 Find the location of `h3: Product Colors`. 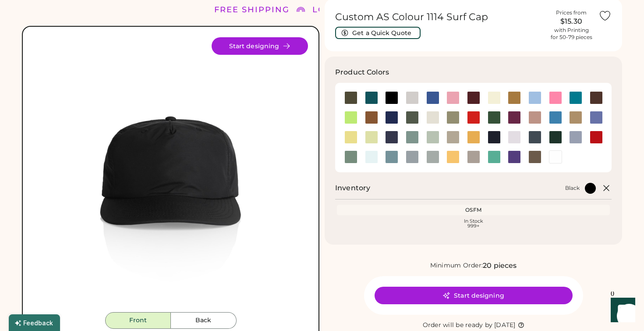

h3: Product Colors is located at coordinates (362, 72).